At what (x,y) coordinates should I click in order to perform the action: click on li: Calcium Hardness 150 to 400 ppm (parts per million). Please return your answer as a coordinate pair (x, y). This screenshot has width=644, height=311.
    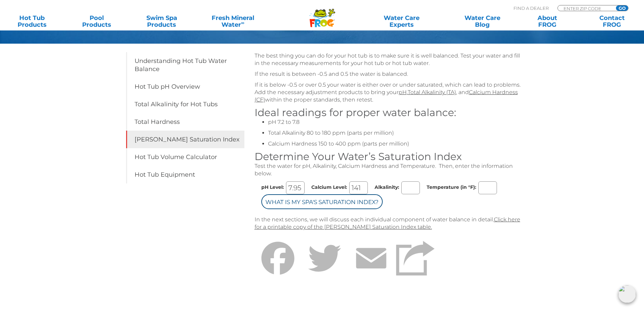
    Looking at the image, I should click on (397, 144).